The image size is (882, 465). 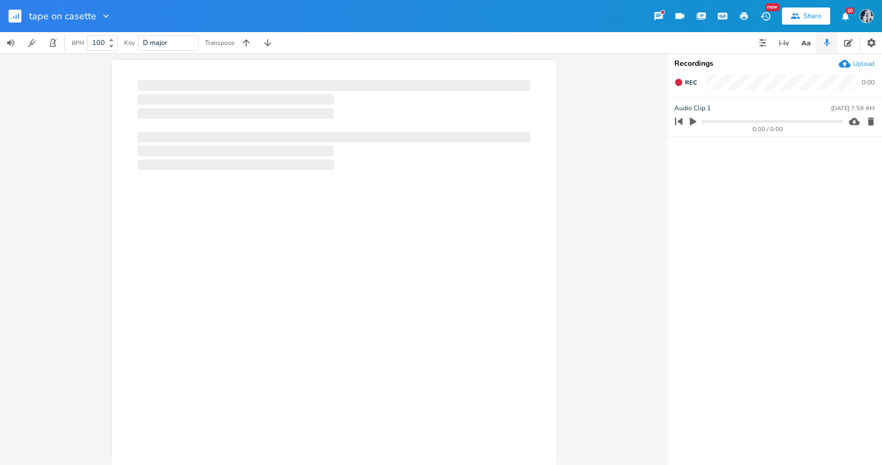 I want to click on span: tape on casette, so click(x=63, y=16).